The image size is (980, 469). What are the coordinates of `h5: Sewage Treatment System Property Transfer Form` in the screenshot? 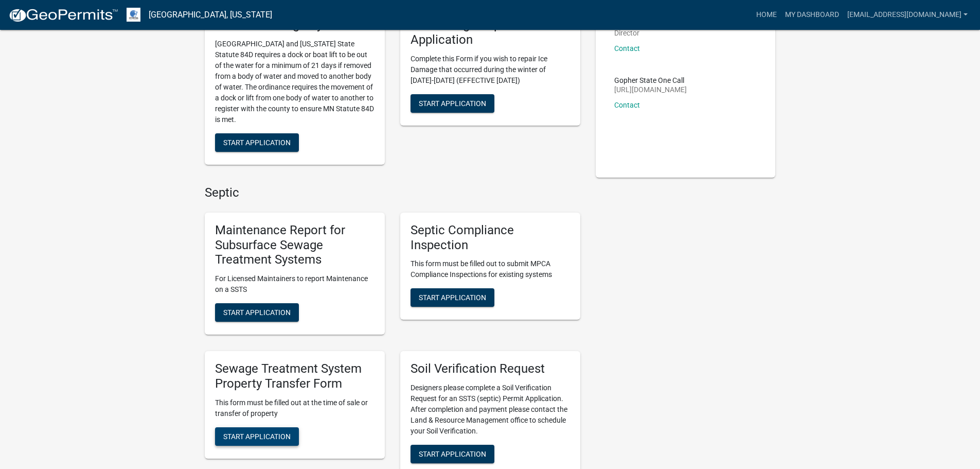 It's located at (295, 377).